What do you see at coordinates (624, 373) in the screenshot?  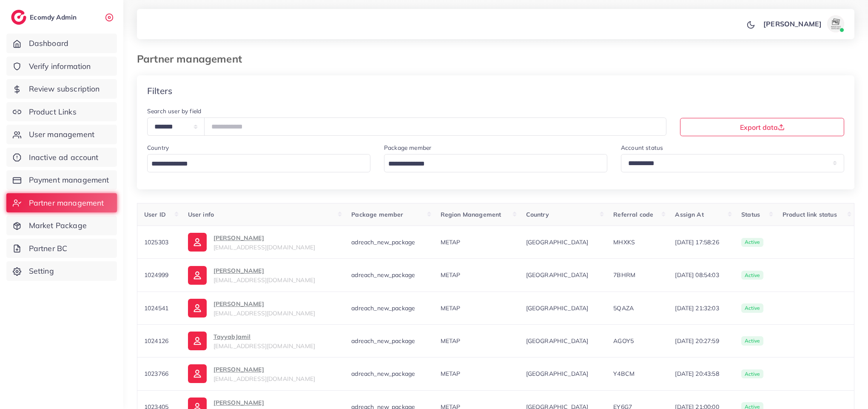 I see `span: Y4BCM` at bounding box center [624, 373].